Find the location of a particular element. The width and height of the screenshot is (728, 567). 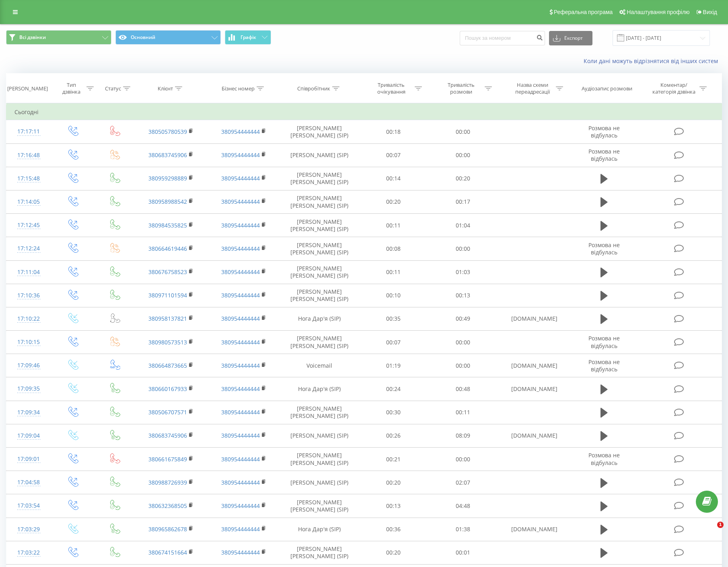

a: 380632368505 is located at coordinates (168, 506).